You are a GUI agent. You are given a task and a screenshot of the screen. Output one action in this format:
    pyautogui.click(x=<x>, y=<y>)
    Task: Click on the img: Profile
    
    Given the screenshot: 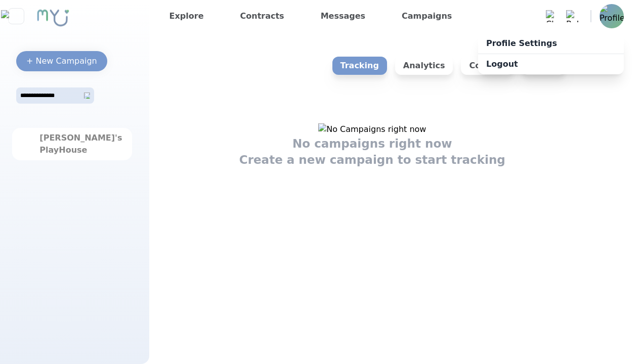 What is the action you would take?
    pyautogui.click(x=612, y=16)
    